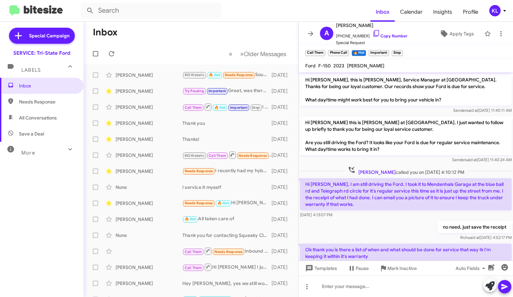 The height and width of the screenshot is (297, 513). Describe the element at coordinates (461, 34) in the screenshot. I see `span: Apply Tags` at that location.